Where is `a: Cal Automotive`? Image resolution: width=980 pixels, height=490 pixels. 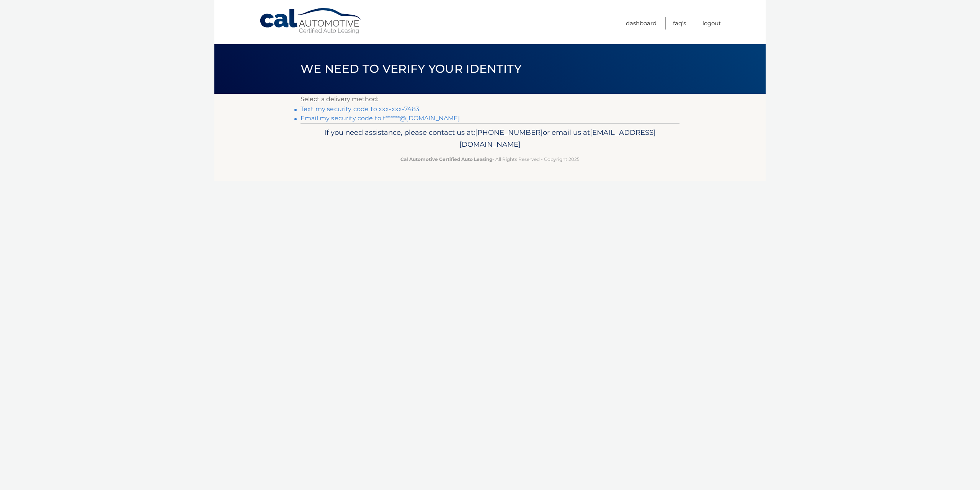
a: Cal Automotive is located at coordinates (311, 21).